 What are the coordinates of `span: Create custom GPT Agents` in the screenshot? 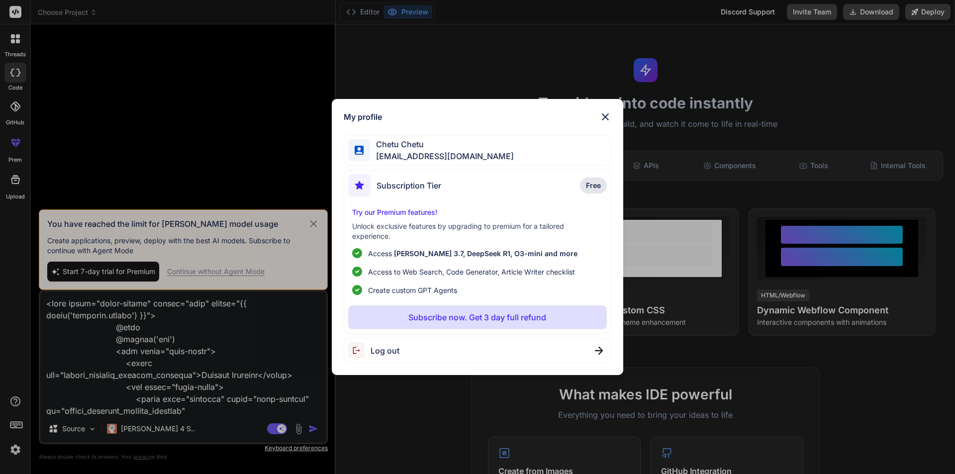 It's located at (412, 290).